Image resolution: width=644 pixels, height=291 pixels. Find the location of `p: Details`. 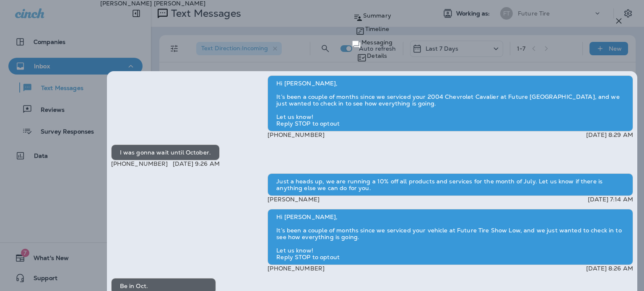

p: Details is located at coordinates (377, 56).